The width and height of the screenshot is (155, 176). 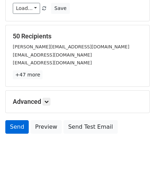 I want to click on a: +47 more, so click(x=28, y=75).